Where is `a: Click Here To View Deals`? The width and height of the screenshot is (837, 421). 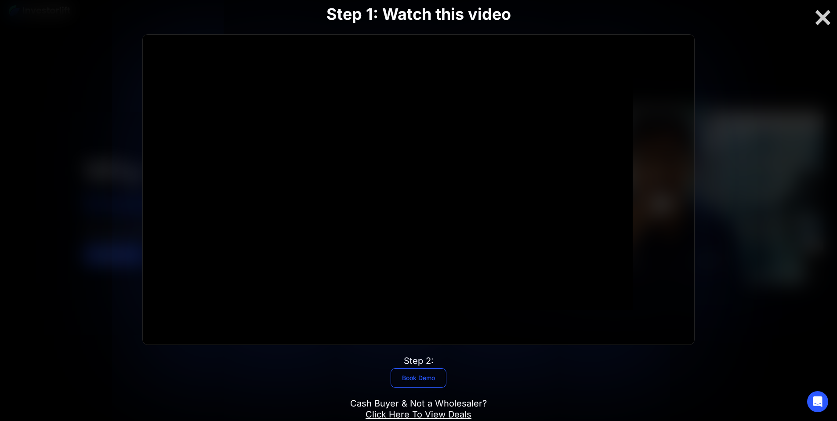
a: Click Here To View Deals is located at coordinates (418, 414).